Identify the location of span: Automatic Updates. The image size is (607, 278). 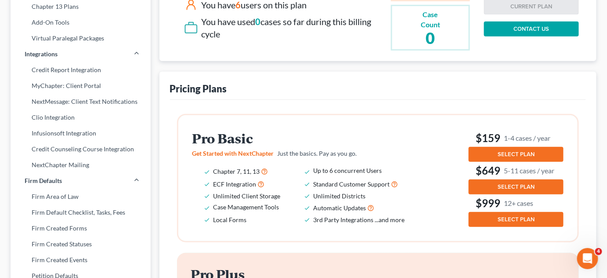
(340, 207).